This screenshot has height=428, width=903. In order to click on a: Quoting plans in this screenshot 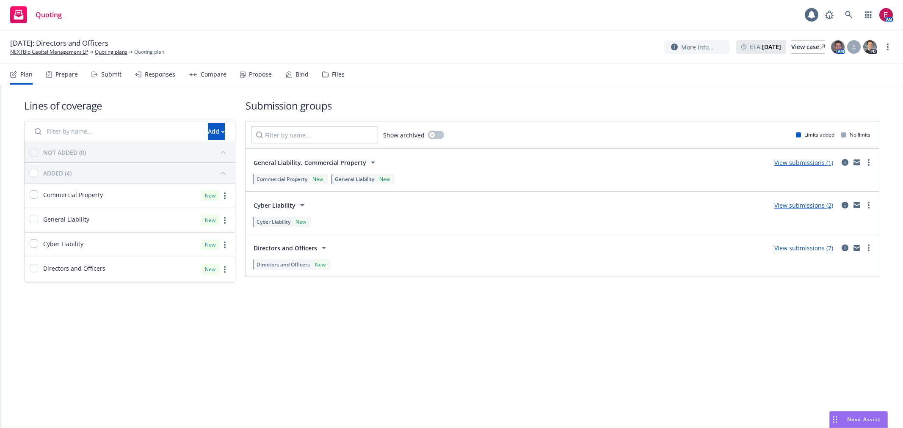, I will do `click(111, 52)`.